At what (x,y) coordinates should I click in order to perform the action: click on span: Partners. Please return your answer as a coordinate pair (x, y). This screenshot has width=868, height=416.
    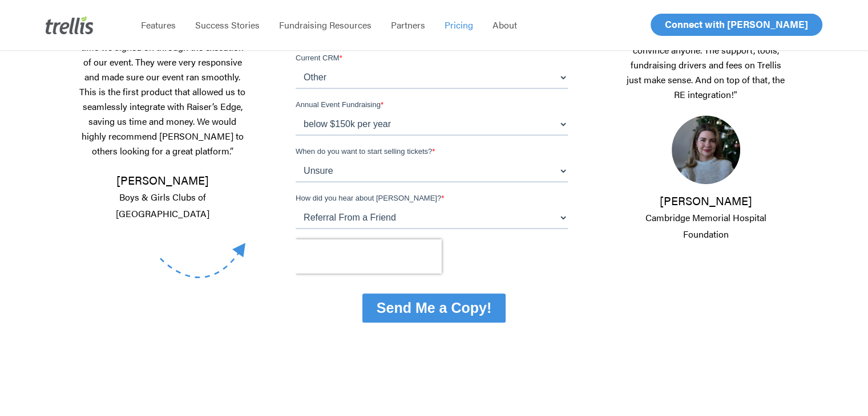
    Looking at the image, I should click on (408, 25).